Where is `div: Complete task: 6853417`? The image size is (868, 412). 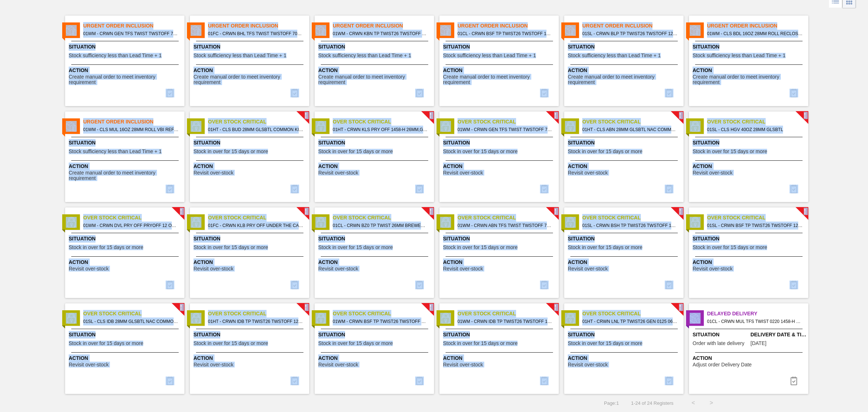 div: Complete task: 6853417 is located at coordinates (295, 189).